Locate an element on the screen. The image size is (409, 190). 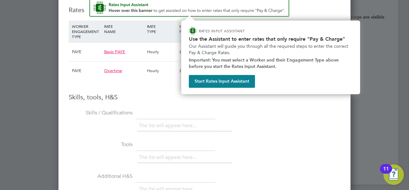
div: £18.90 is located at coordinates (194, 71).